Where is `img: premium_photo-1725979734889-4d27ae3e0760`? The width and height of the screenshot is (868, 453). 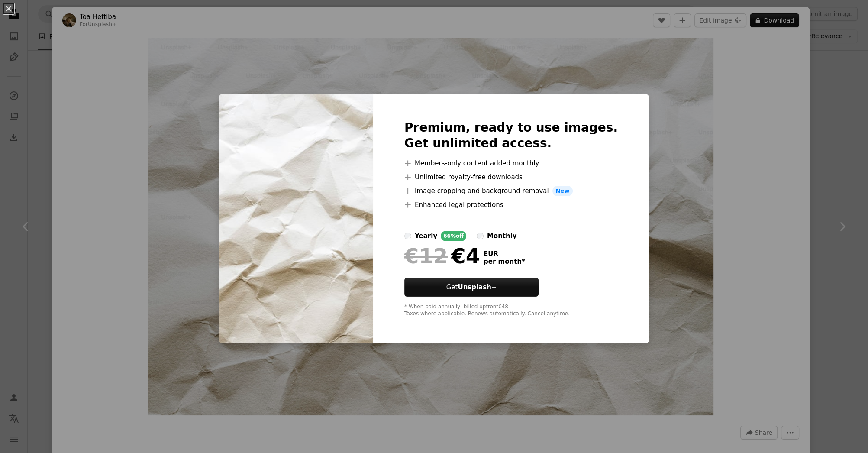 img: premium_photo-1725979734889-4d27ae3e0760 is located at coordinates (296, 219).